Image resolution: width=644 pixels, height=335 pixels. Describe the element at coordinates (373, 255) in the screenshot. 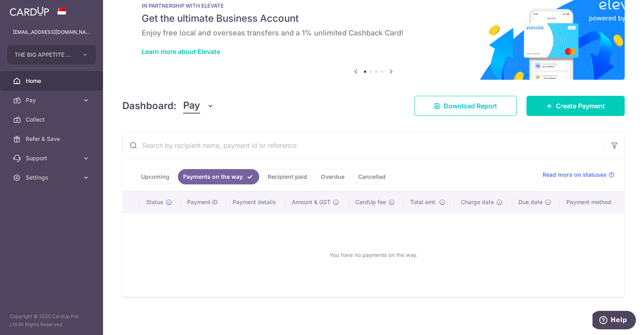

I see `div: You have no payments on the way.` at that location.